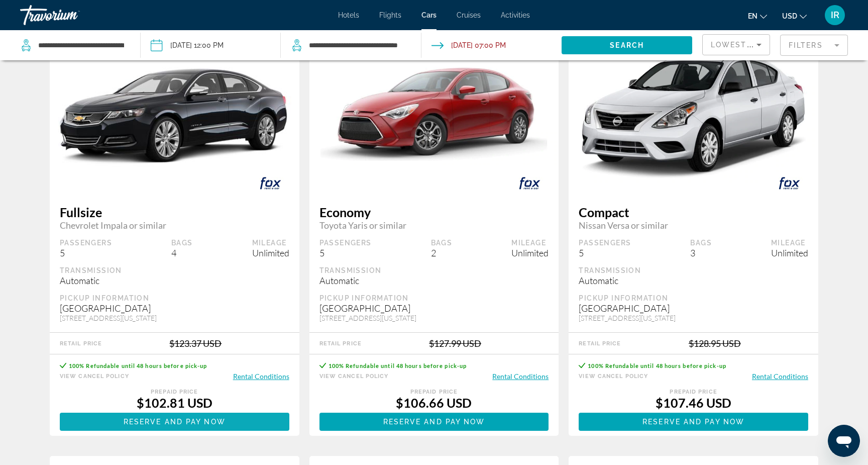 The height and width of the screenshot is (465, 868). I want to click on span: en, so click(753, 16).